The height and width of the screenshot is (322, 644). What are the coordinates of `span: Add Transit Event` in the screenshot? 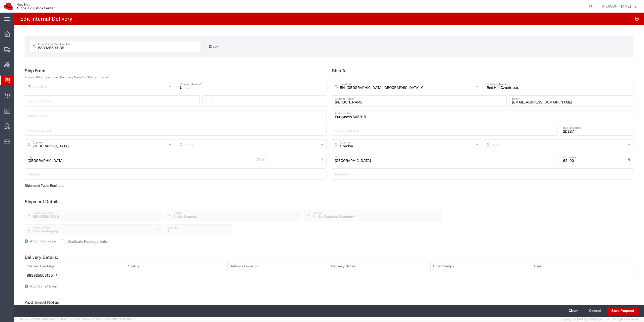 It's located at (44, 286).